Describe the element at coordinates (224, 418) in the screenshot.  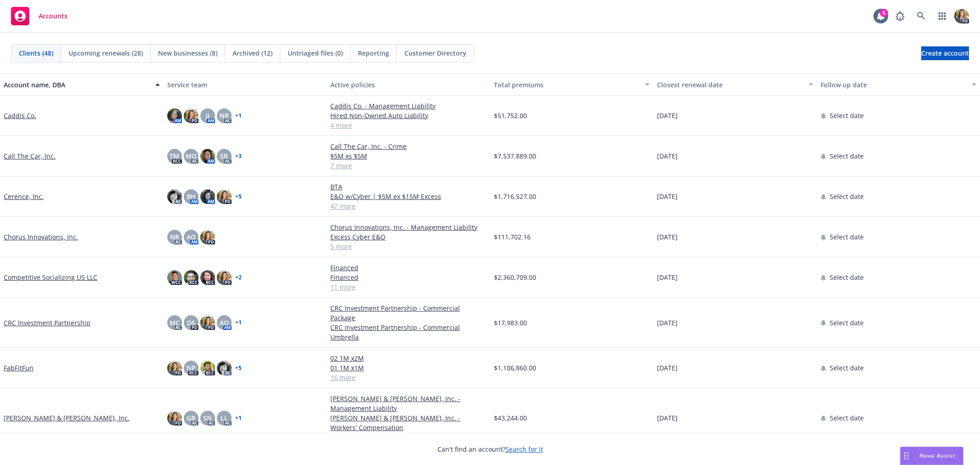
I see `span: LL` at that location.